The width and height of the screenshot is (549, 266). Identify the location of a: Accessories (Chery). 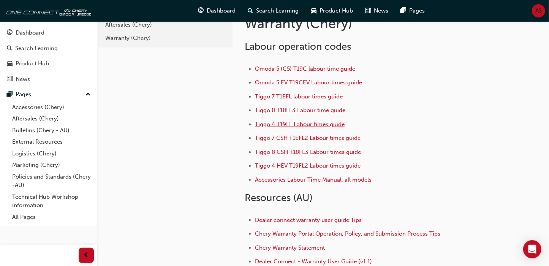
(51, 107).